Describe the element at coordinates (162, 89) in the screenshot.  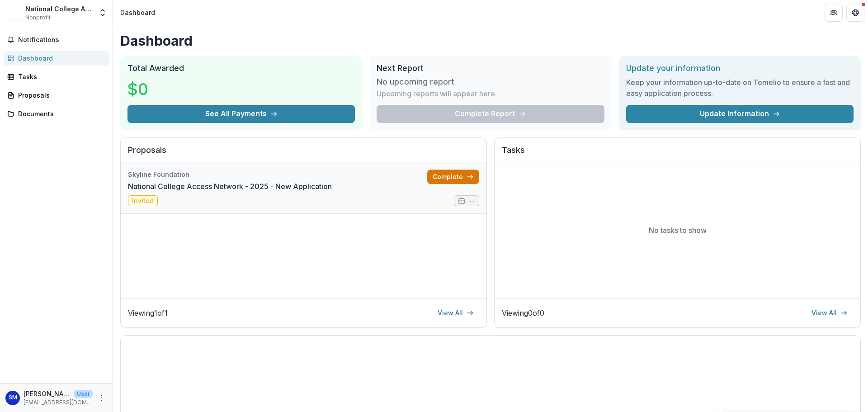
I see `h3: $0` at that location.